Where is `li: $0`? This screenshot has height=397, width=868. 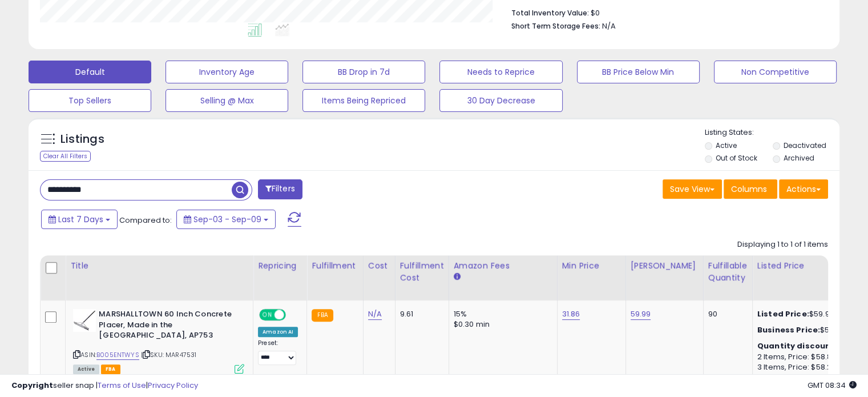
li: $0 is located at coordinates (665, 12).